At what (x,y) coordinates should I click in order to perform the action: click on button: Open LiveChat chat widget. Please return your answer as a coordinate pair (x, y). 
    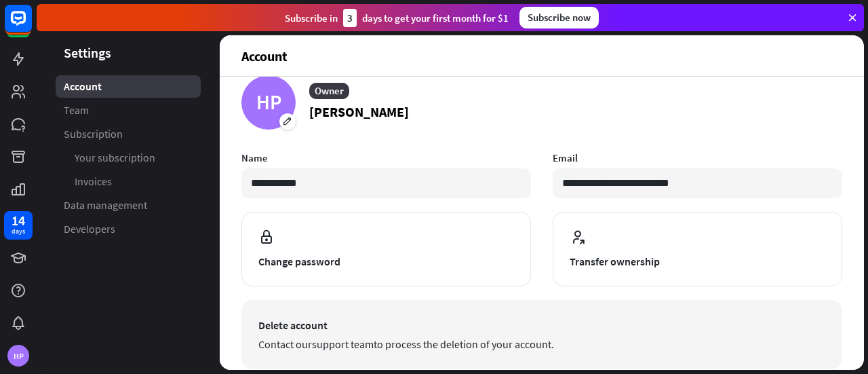
    Looking at the image, I should click on (31, 26).